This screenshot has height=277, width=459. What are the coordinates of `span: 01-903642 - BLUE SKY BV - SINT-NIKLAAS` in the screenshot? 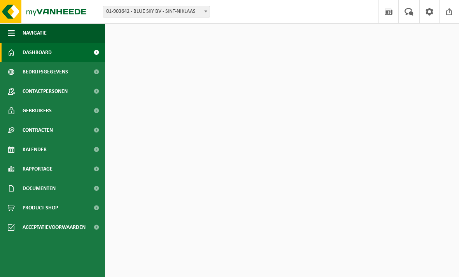 It's located at (156, 12).